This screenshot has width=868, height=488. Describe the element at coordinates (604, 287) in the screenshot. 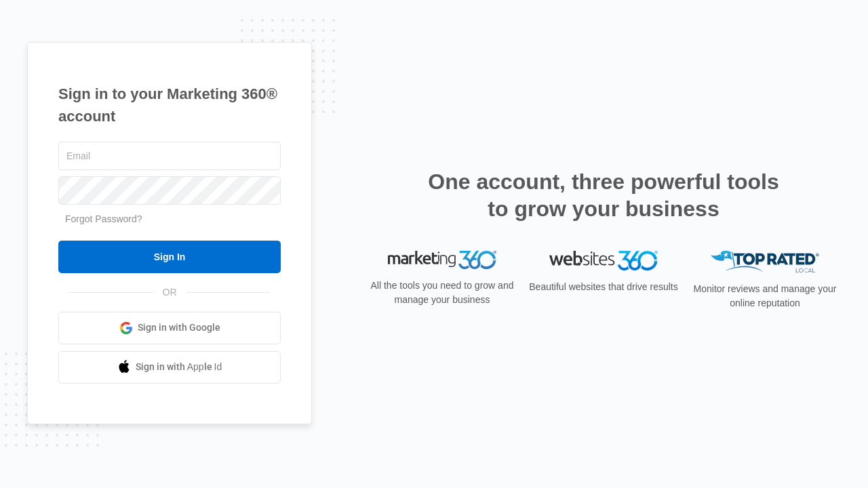

I see `p: Beautiful websites that drive results` at that location.